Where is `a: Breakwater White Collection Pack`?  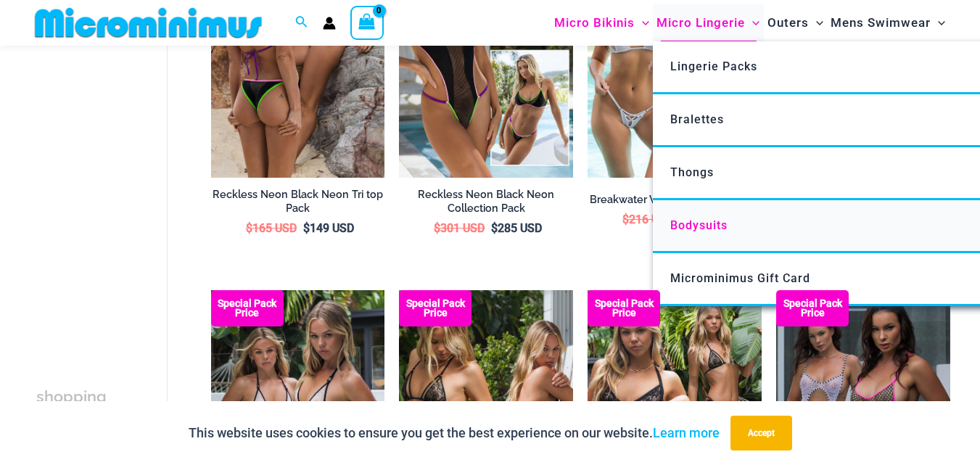
a: Breakwater White Collection Pack is located at coordinates (675, 202).